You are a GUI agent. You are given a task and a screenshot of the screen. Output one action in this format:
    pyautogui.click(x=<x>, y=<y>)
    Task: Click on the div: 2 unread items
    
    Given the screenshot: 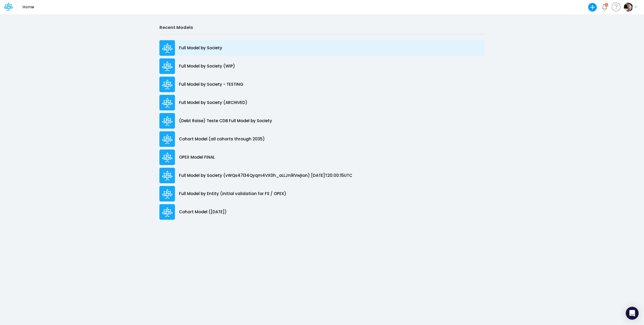 What is the action you would take?
    pyautogui.click(x=606, y=5)
    